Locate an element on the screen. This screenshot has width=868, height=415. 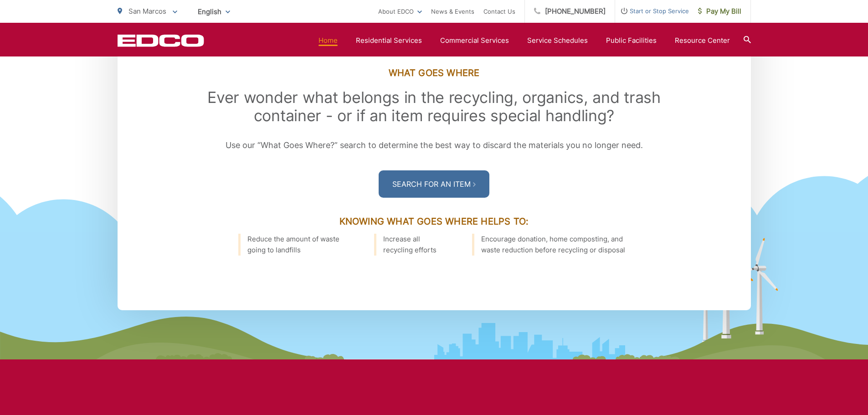
a: About EDCO is located at coordinates (400, 11).